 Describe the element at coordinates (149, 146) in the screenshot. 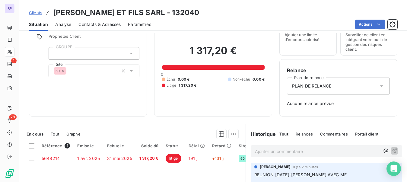

I see `div: Solde dû` at that location.